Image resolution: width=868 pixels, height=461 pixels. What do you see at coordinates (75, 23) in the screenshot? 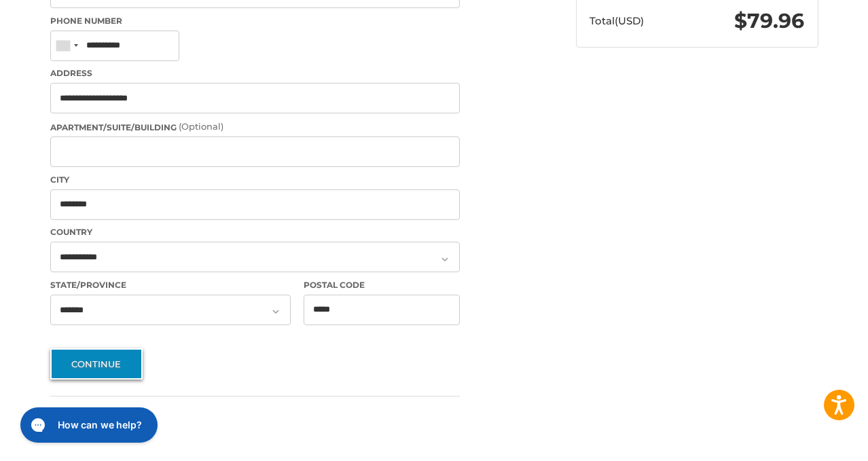
I see `button: Gorgias live chat` at bounding box center [75, 23].